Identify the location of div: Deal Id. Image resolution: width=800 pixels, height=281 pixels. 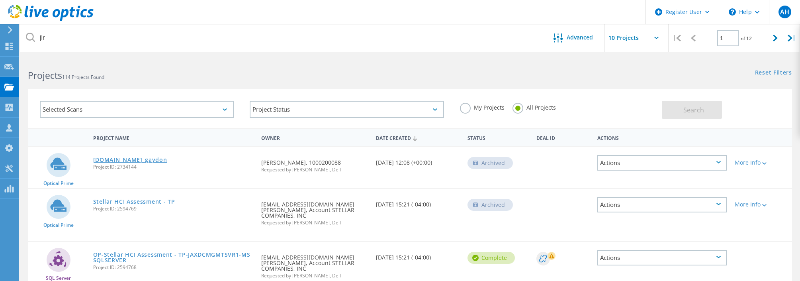
(563, 137).